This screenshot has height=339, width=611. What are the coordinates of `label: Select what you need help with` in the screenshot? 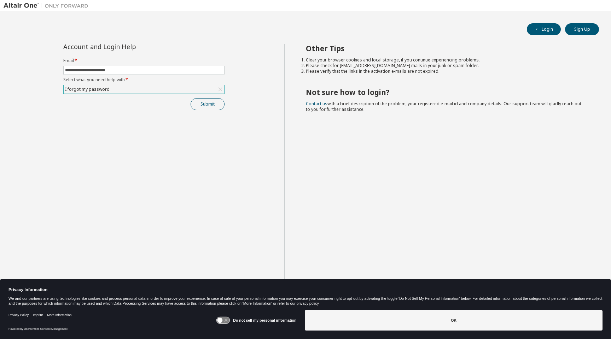 It's located at (144, 80).